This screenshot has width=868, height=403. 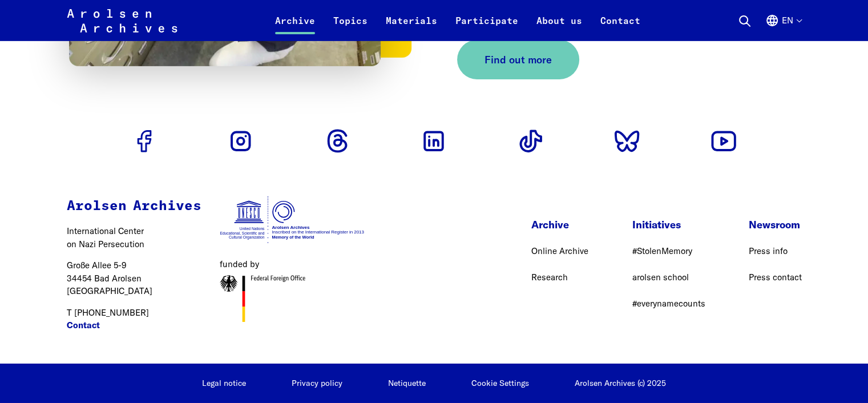 I want to click on a: Go to Facebook profile, so click(x=145, y=141).